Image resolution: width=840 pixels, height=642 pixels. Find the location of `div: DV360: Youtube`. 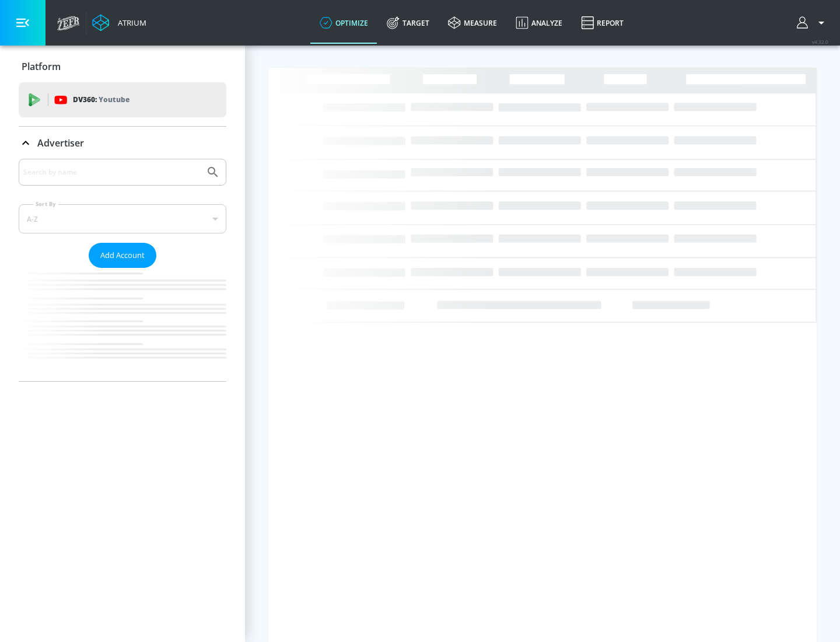

div: DV360: Youtube is located at coordinates (122, 100).